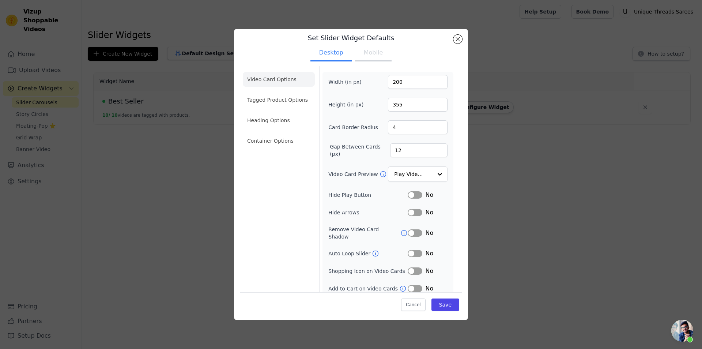 This screenshot has width=702, height=349. I want to click on label: Video Card Preview, so click(354, 174).